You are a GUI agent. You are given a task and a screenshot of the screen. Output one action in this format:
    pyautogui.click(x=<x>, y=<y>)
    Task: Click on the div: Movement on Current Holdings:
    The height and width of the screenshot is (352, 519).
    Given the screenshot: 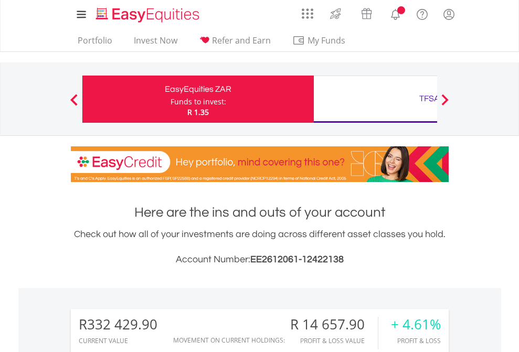 What is the action you would take?
    pyautogui.click(x=229, y=340)
    